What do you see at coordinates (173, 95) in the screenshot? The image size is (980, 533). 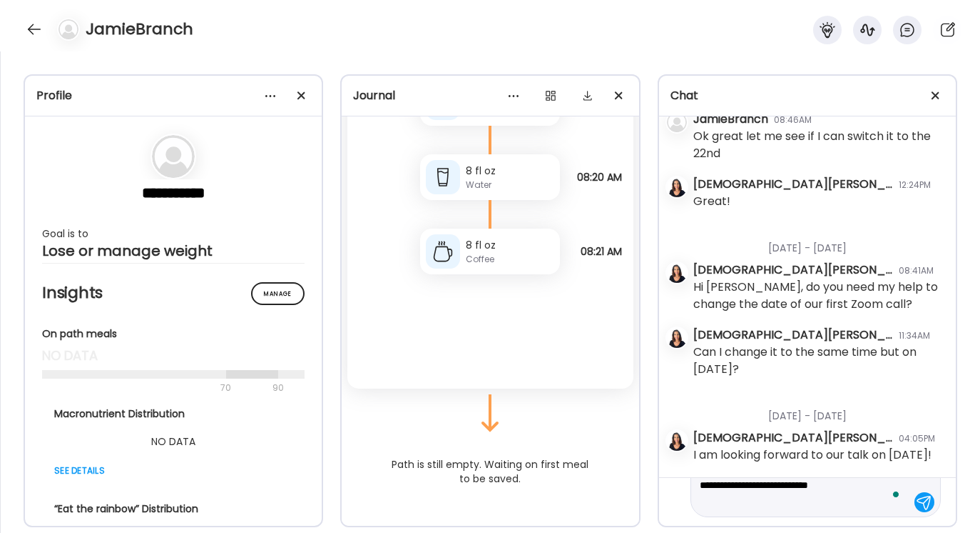 I see `div: Profile` at bounding box center [173, 95].